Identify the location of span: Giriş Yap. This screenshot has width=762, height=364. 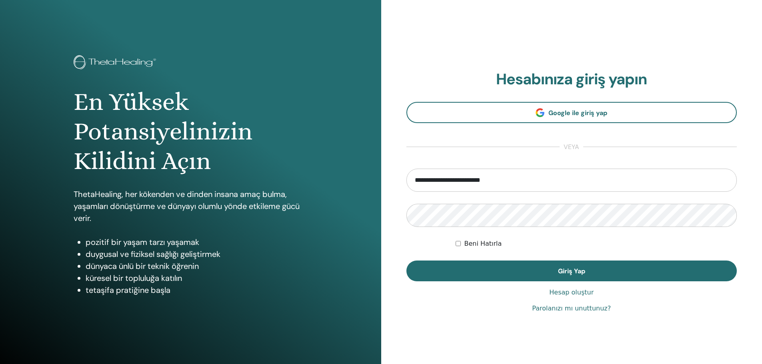
(571, 271).